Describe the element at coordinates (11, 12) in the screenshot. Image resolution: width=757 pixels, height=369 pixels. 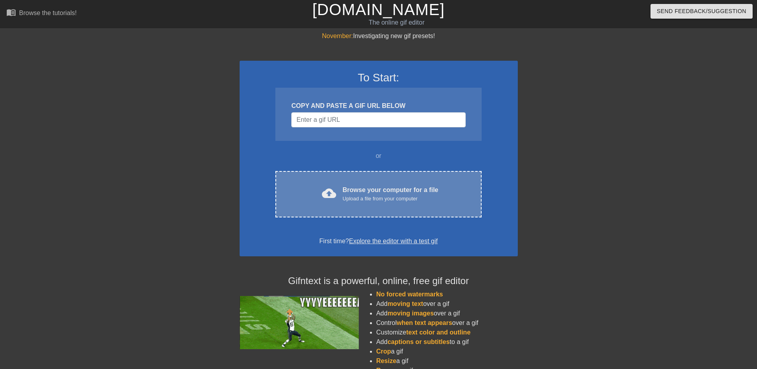
I see `span: menu_book` at that location.